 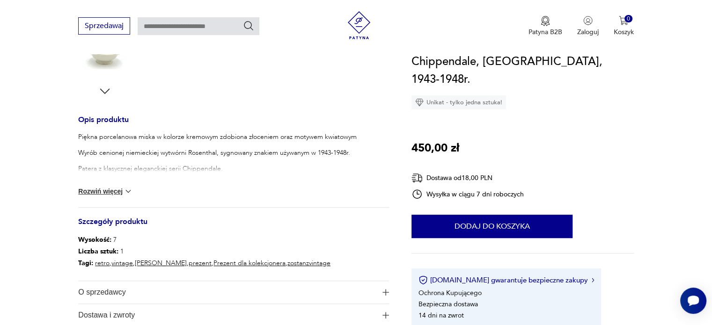 I want to click on p: Patyna B2B, so click(x=545, y=32).